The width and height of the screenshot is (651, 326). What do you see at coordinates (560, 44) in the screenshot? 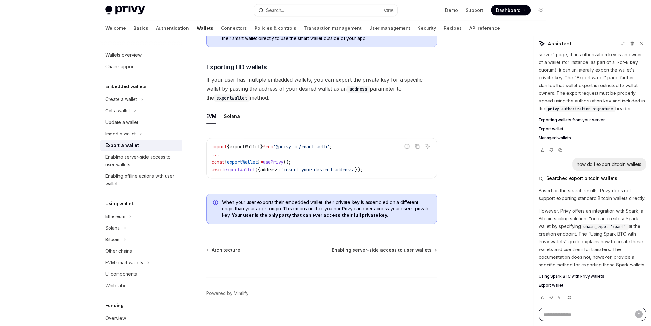
I see `span: Assistant` at bounding box center [560, 44].